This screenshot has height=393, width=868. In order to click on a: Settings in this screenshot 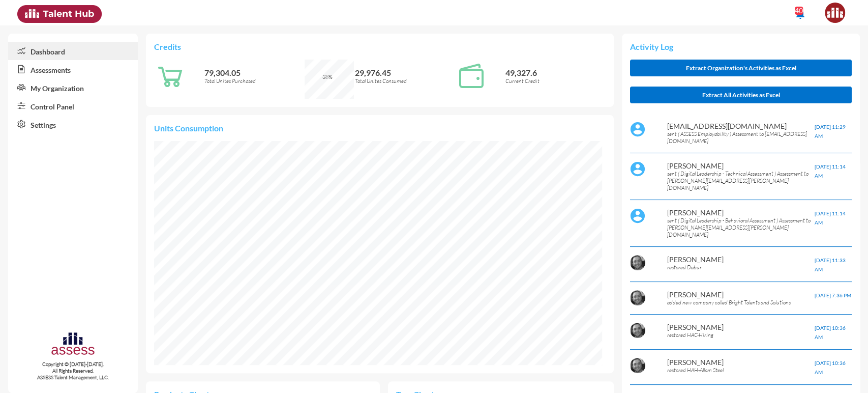, I will do `click(72, 124)`.